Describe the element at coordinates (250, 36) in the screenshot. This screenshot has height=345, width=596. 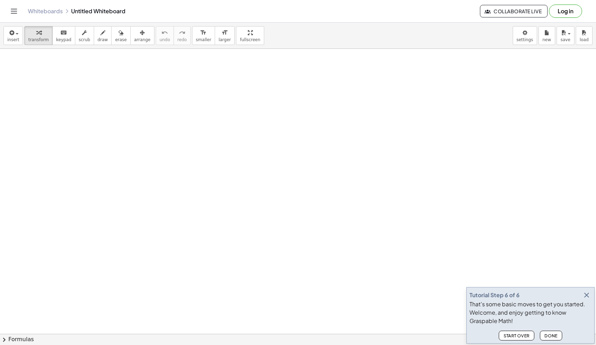
I see `button: fullscreen` at that location.